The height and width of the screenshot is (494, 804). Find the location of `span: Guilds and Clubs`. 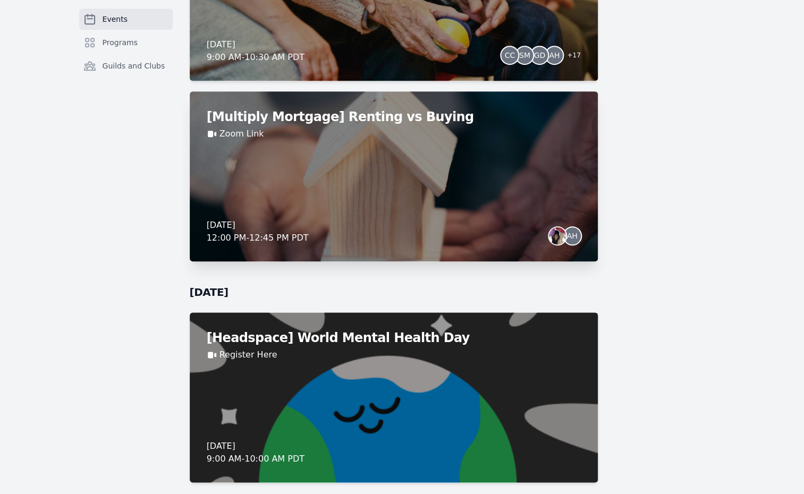

span: Guilds and Clubs is located at coordinates (134, 66).